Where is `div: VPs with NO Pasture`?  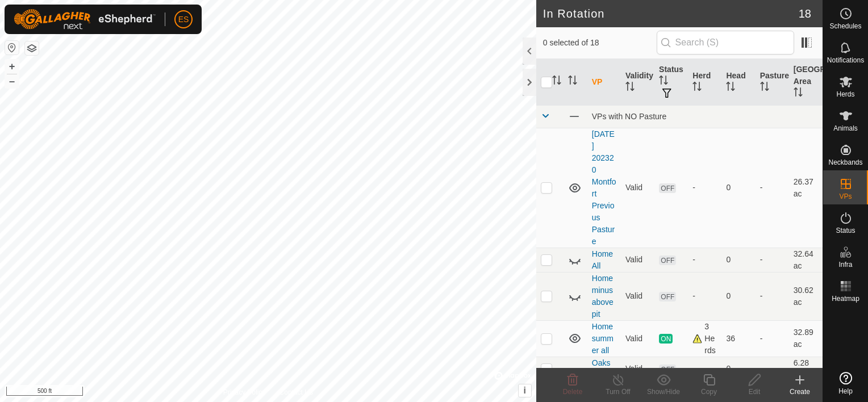
div: VPs with NO Pasture is located at coordinates (705, 116).